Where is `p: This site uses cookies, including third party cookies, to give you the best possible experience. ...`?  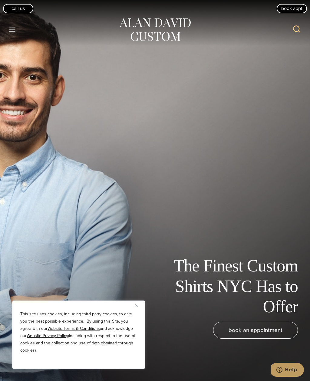
p: This site uses cookies, including third party cookies, to give you the best possible experience. ... is located at coordinates (79, 332).